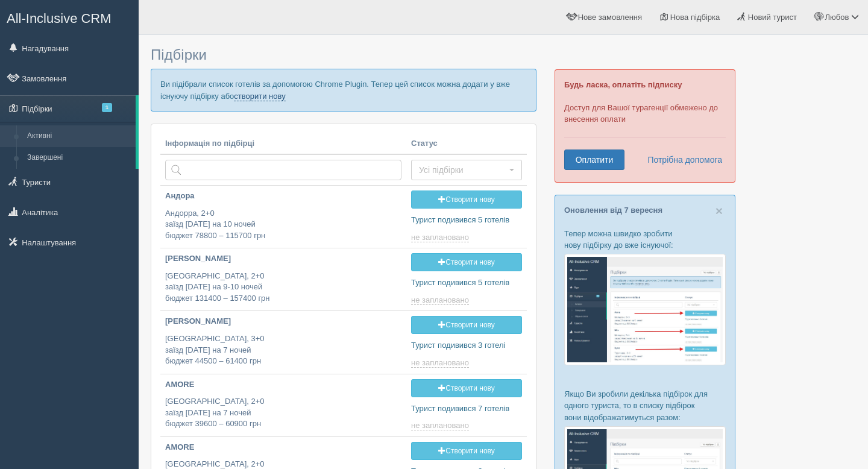 This screenshot has width=868, height=469. I want to click on span: Нове замовлення, so click(610, 17).